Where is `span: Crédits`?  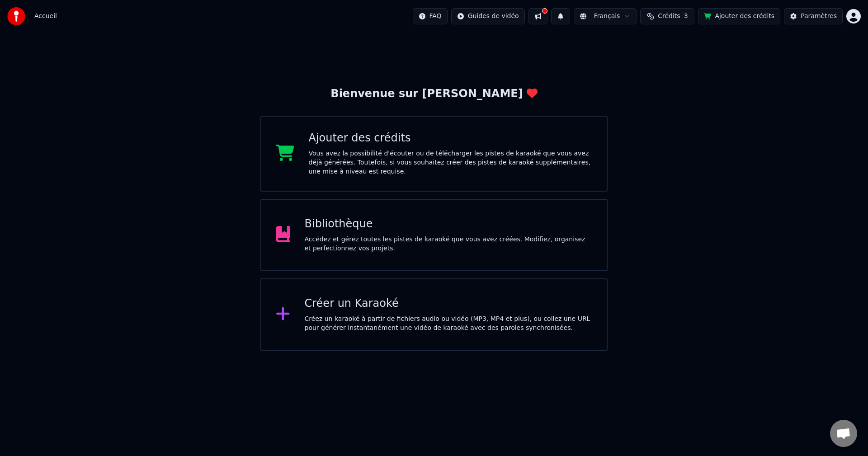 span: Crédits is located at coordinates (669, 16).